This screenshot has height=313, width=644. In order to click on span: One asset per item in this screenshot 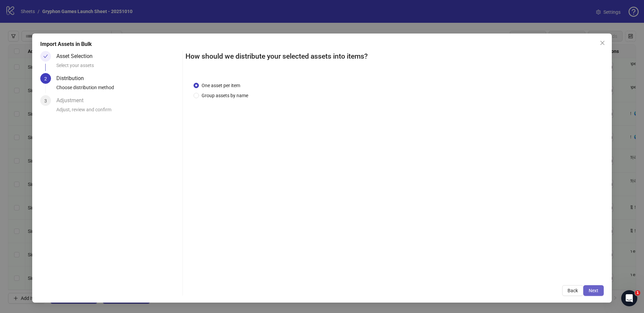, I will do `click(220, 85)`.